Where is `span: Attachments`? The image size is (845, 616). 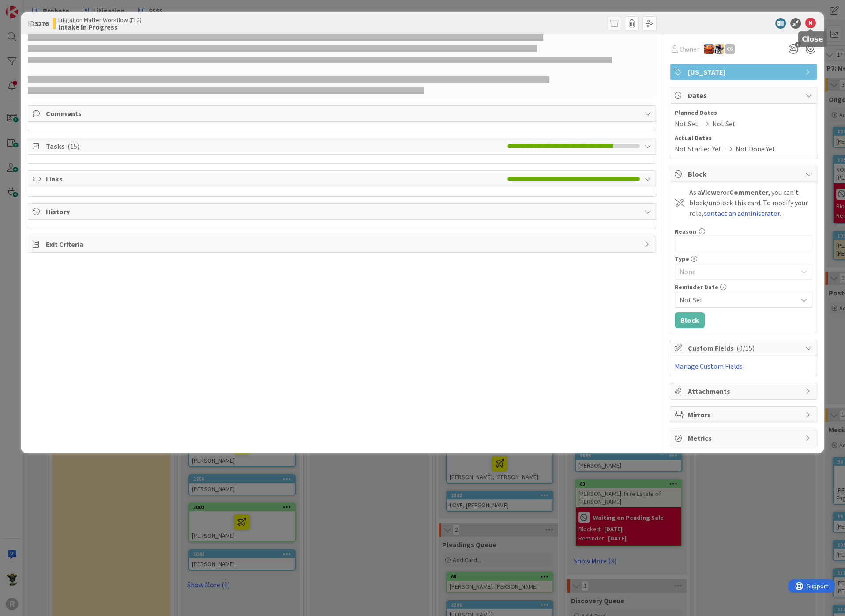 span: Attachments is located at coordinates (745, 391).